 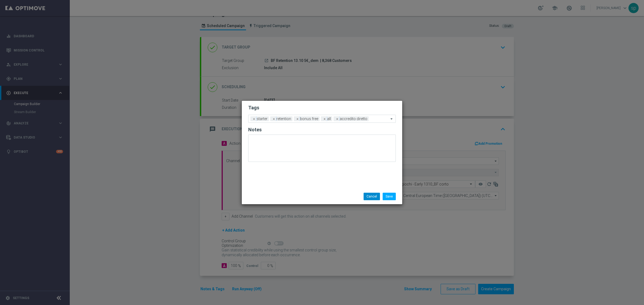 What do you see at coordinates (372, 196) in the screenshot?
I see `button: Cancel` at bounding box center [372, 196].